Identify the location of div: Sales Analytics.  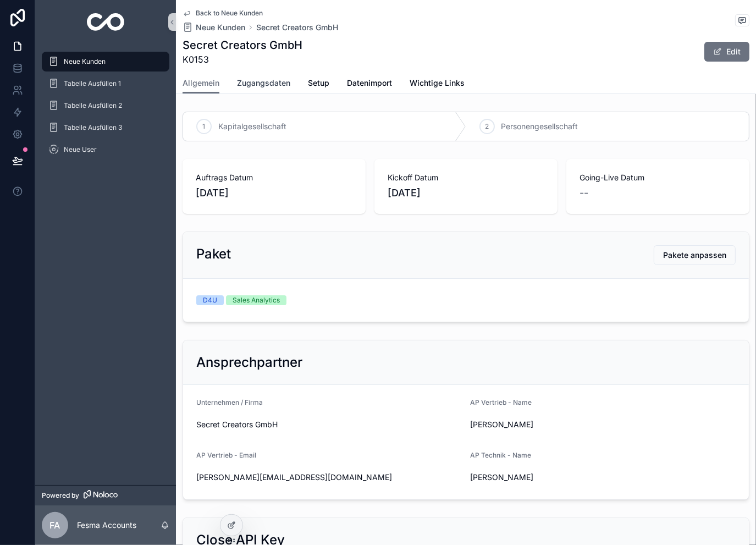
(256, 300).